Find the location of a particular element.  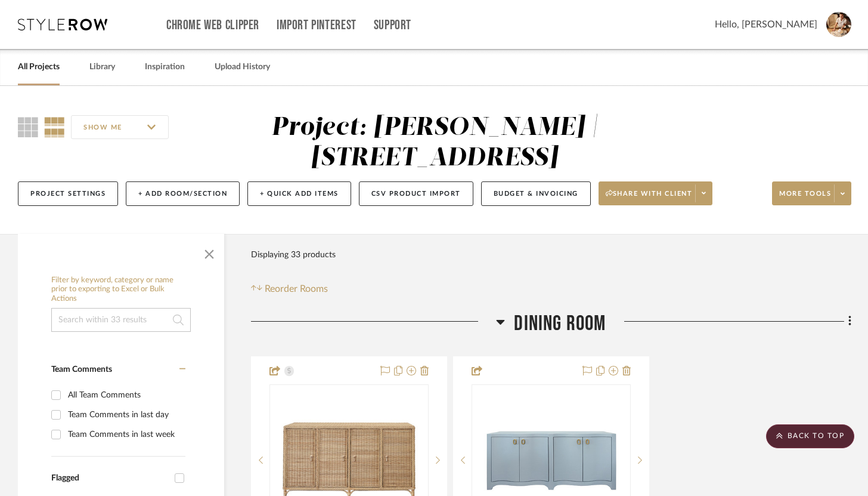

button: Reorder Rooms is located at coordinates (289, 288).